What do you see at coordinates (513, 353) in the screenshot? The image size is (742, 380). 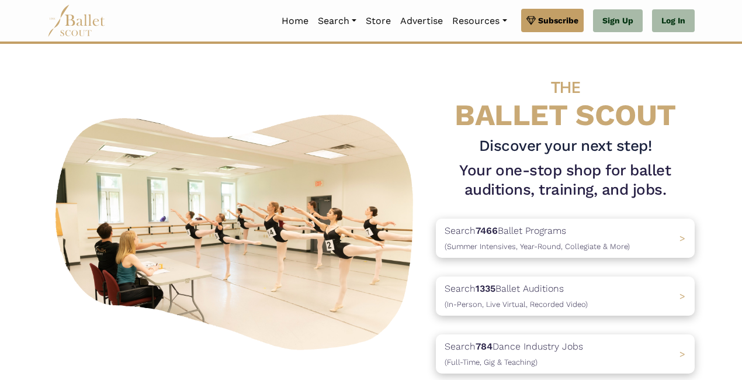 I see `p: Search Dance Industry Jobs` at bounding box center [513, 353].